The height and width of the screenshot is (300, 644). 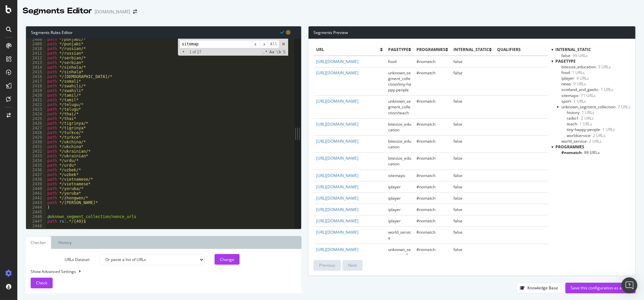 I want to click on div: Segments Editor, so click(x=57, y=11).